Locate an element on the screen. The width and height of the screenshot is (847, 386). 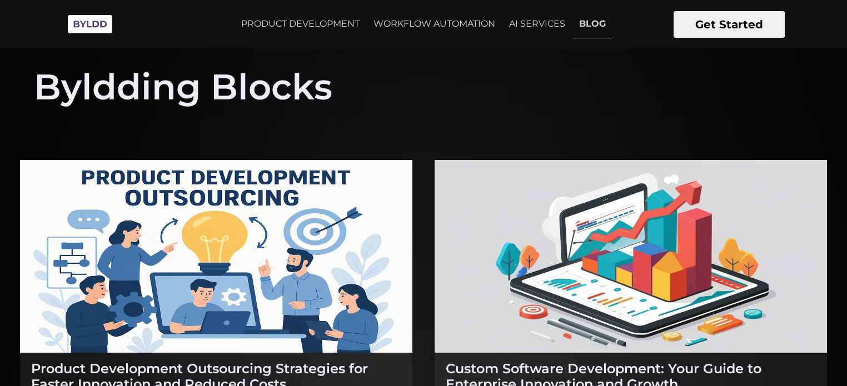
h1: Byldding Blocks is located at coordinates (183, 77).